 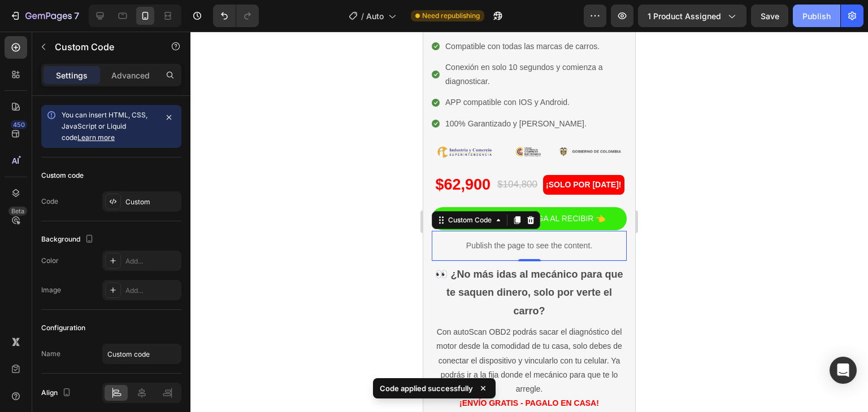 What do you see at coordinates (770, 16) in the screenshot?
I see `span: Save` at bounding box center [770, 16].